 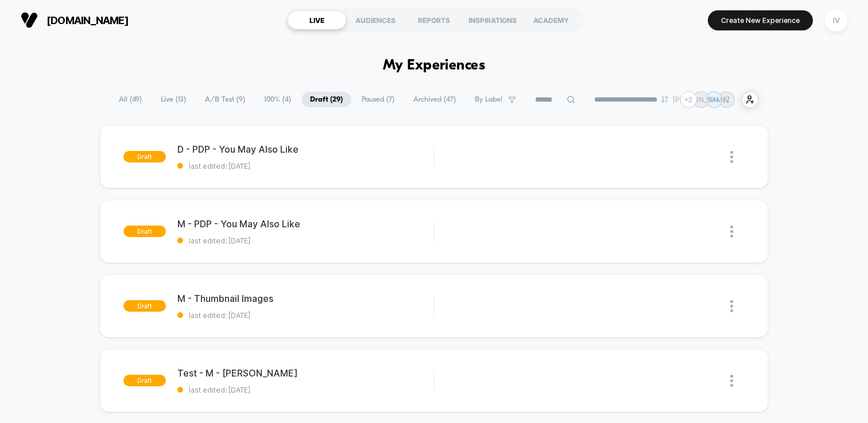 What do you see at coordinates (689, 99) in the screenshot?
I see `div: + 2` at bounding box center [689, 99].